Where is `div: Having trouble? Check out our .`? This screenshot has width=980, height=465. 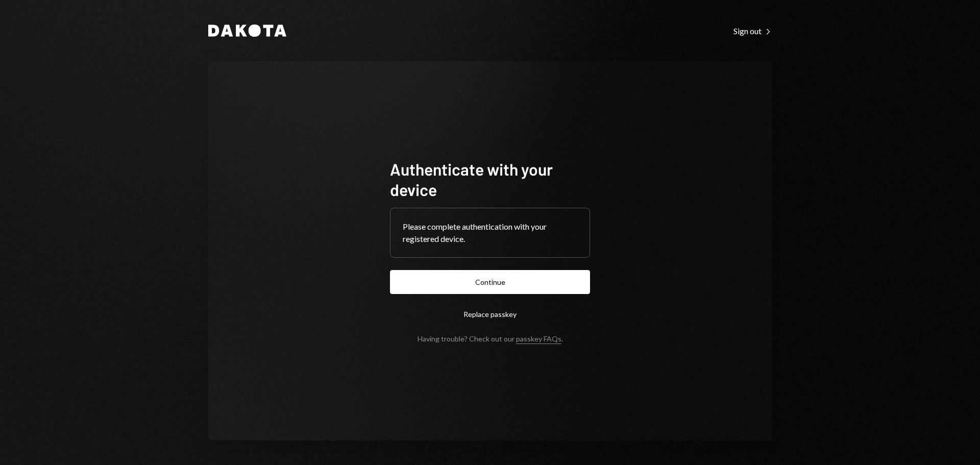
div: Having trouble? Check out our . is located at coordinates (490, 338).